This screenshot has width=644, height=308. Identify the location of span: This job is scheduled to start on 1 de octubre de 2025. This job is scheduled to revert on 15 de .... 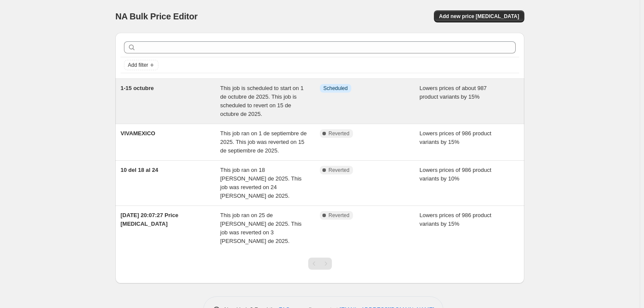
(262, 101).